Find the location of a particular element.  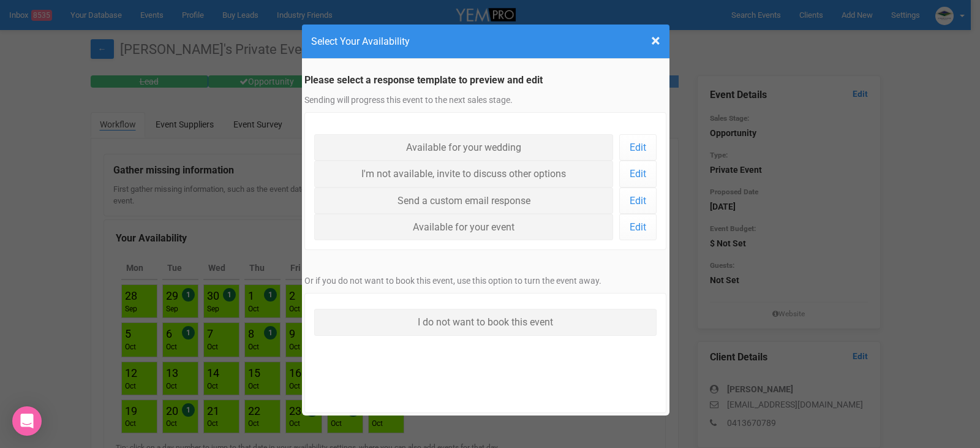

a: Available for your event is located at coordinates (463, 227).